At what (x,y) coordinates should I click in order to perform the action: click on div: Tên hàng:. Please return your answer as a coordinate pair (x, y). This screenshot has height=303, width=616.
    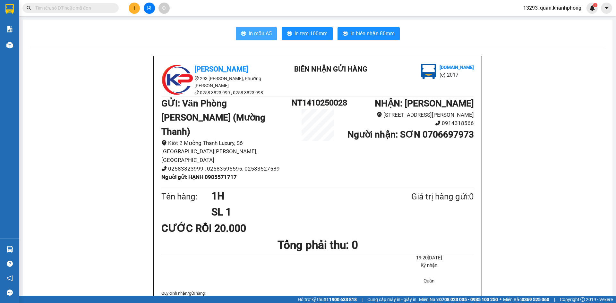
    Looking at the image, I should click on (186, 197).